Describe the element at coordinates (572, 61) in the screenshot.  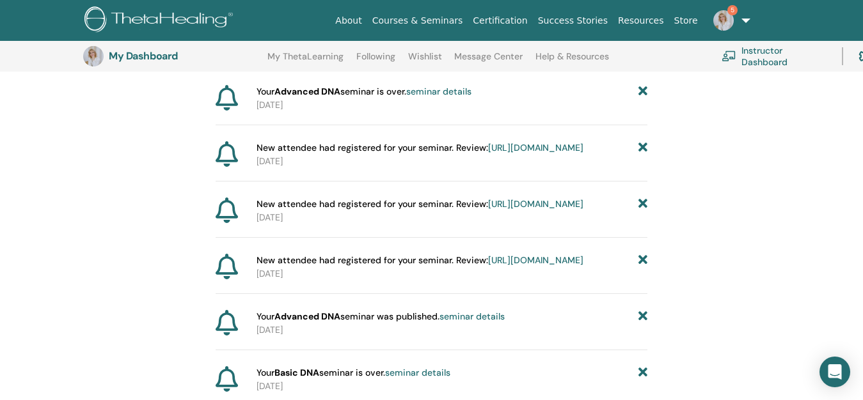
I see `a: Help & Resources` at that location.